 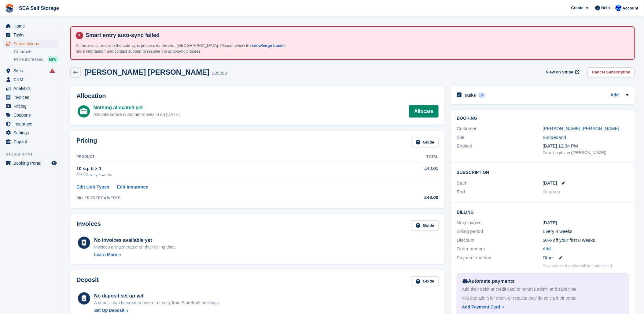 What do you see at coordinates (228, 175) in the screenshot?
I see `div: £48.00 every 4 weeks` at bounding box center [228, 175].